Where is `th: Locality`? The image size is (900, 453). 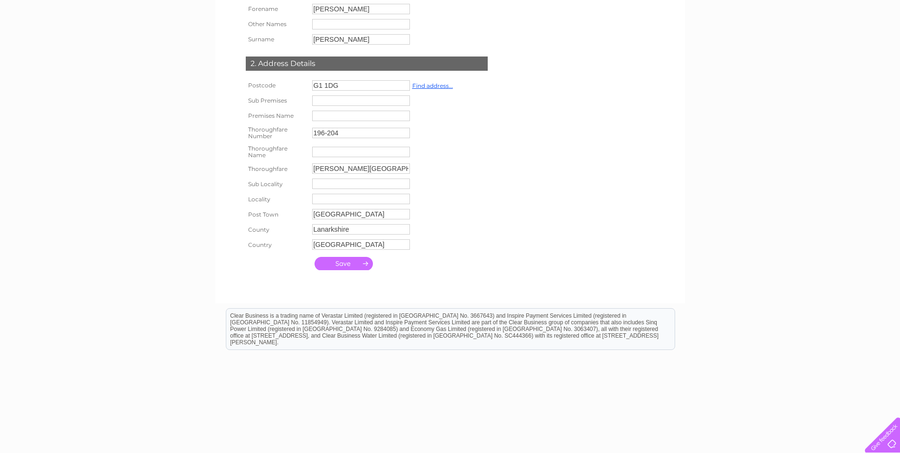 th: Locality is located at coordinates (277, 199).